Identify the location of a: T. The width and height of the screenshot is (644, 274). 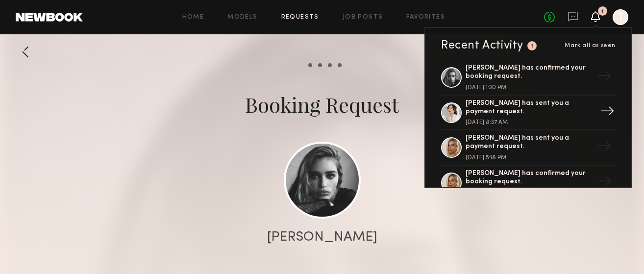
(620, 17).